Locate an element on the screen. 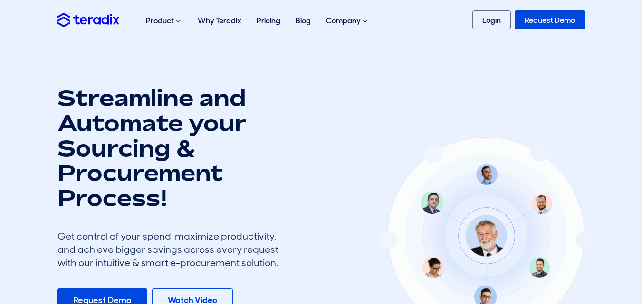  a: Blog is located at coordinates (303, 20).